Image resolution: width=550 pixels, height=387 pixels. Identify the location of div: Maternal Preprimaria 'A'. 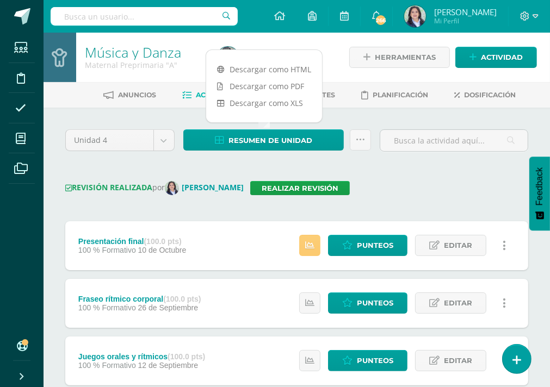
(144, 65).